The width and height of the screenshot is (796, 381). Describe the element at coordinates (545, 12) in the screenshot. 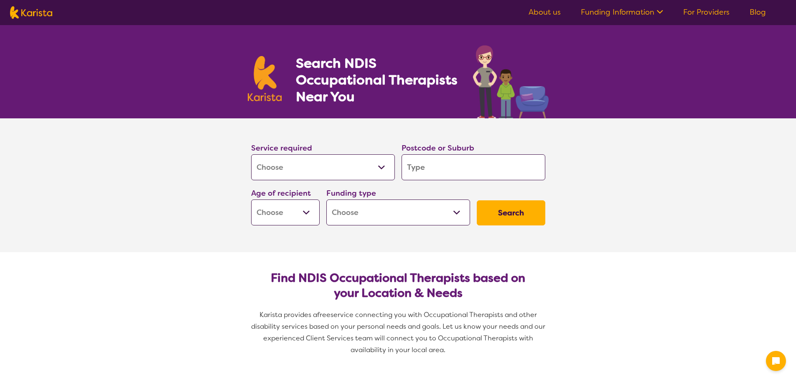

I see `a: About us` at that location.